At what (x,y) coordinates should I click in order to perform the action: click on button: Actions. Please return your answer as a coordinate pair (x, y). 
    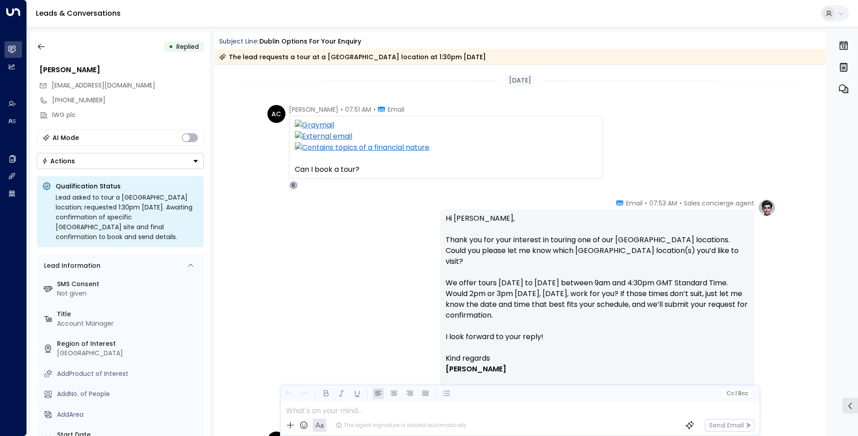
    Looking at the image, I should click on (120, 161).